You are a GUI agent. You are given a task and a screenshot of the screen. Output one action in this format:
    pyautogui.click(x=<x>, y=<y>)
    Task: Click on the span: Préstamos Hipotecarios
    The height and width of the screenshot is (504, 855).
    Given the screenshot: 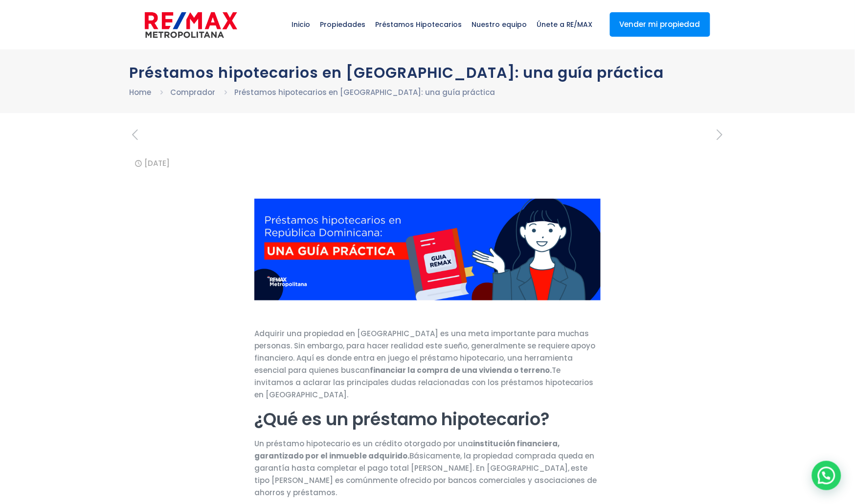 What is the action you would take?
    pyautogui.click(x=418, y=24)
    